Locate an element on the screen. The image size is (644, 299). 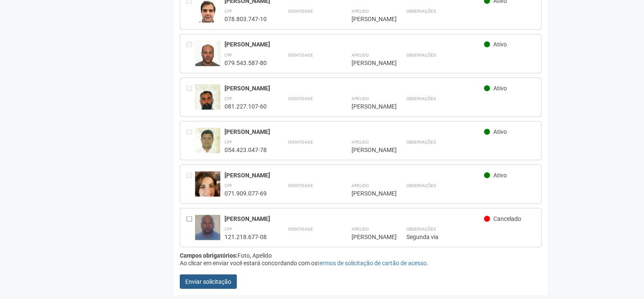
span: Cancelado is located at coordinates (507, 218).